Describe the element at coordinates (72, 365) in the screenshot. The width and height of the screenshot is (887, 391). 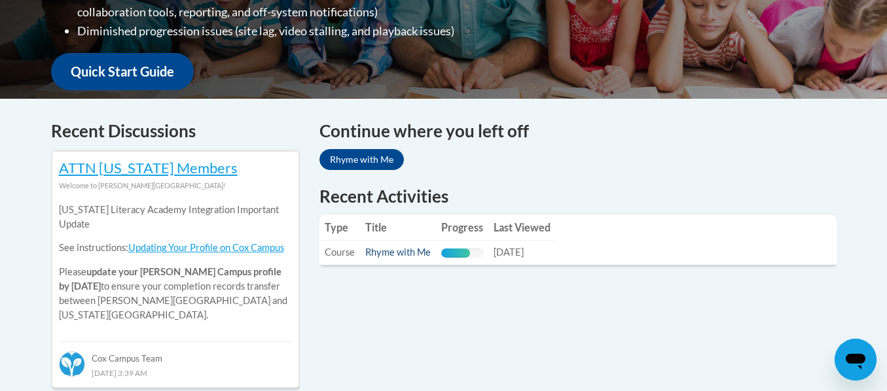
I see `img: Cox Campus Team` at that location.